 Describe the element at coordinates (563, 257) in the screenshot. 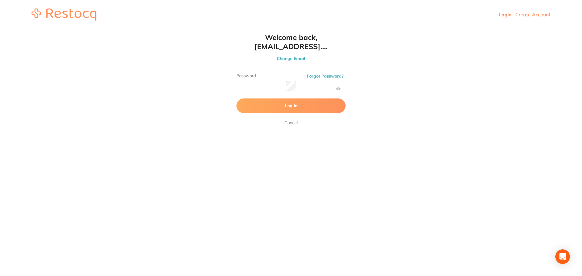

I see `div: Open Intercom Messenger` at that location.